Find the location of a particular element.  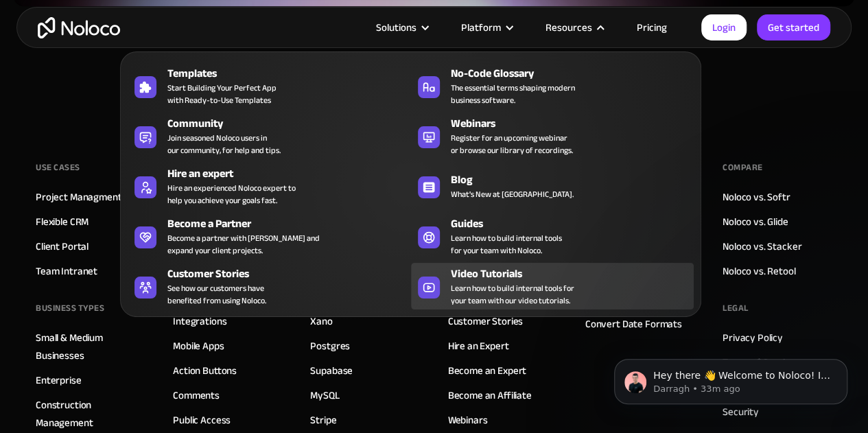

a: Public Access is located at coordinates (202, 419).